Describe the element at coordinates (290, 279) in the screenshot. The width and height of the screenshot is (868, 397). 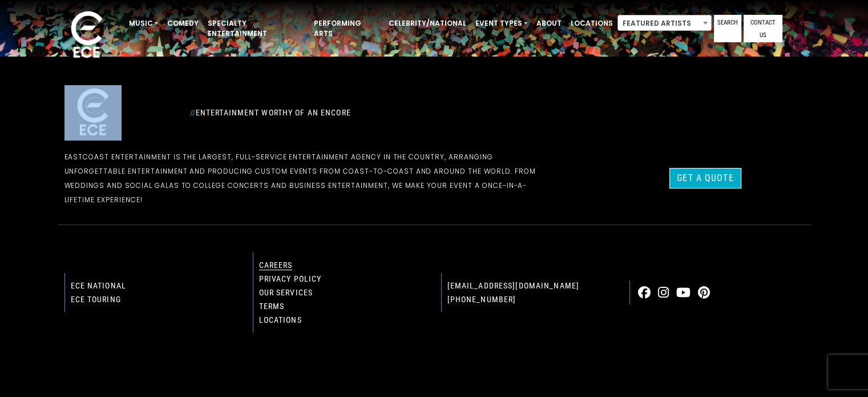
I see `a: Privacy Policy` at that location.